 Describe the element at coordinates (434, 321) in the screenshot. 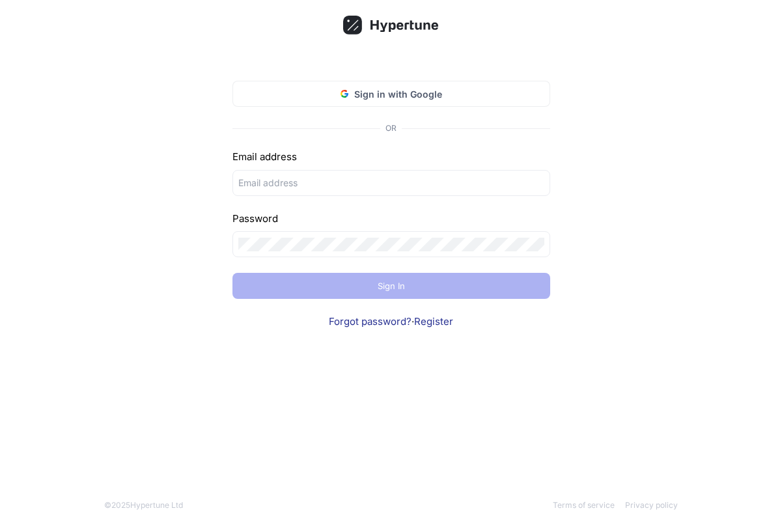

I see `a: Register` at that location.